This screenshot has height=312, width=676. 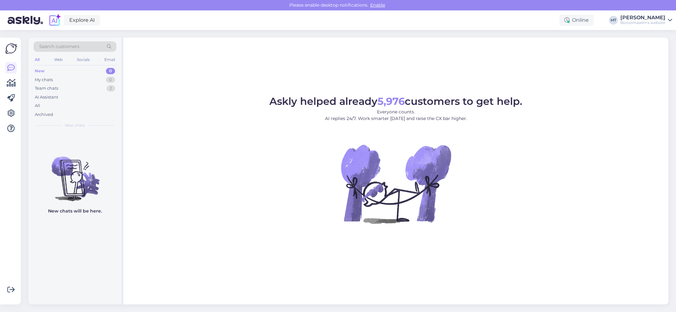 I want to click on img: No Chat active, so click(x=396, y=184).